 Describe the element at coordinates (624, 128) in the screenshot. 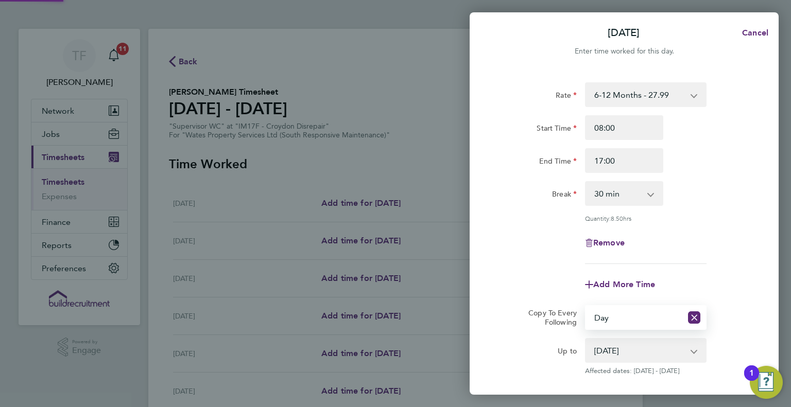

I see `input: E.g. 08:00` at that location.